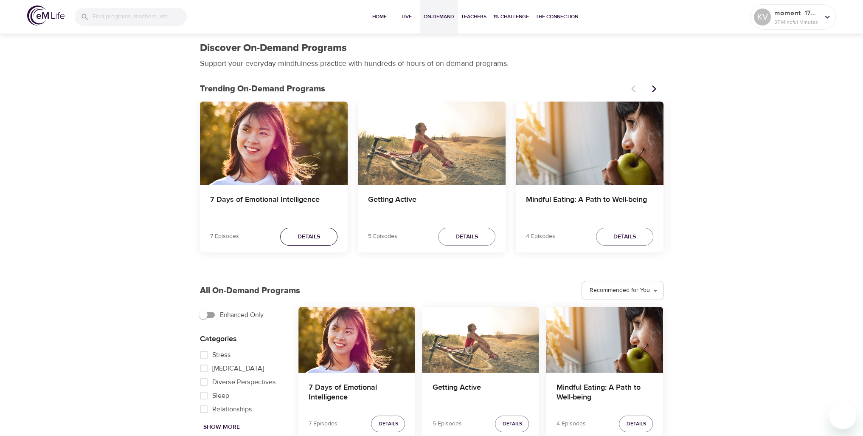 This screenshot has height=436, width=863. What do you see at coordinates (221, 395) in the screenshot?
I see `span: Sleep` at bounding box center [221, 395].